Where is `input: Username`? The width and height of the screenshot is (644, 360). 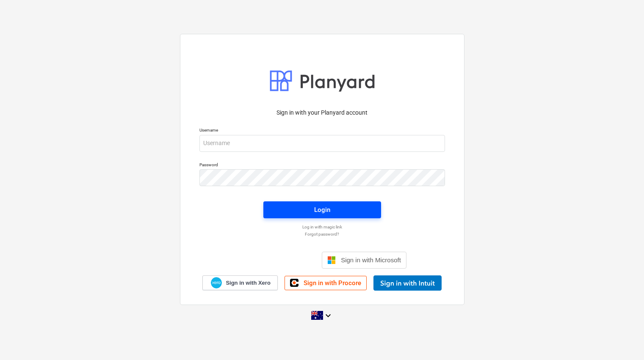
input: Username is located at coordinates (322, 143).